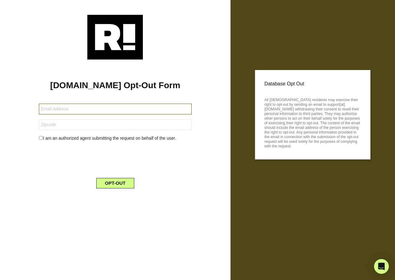  What do you see at coordinates (115, 109) in the screenshot?
I see `input: Email Address` at bounding box center [115, 109].